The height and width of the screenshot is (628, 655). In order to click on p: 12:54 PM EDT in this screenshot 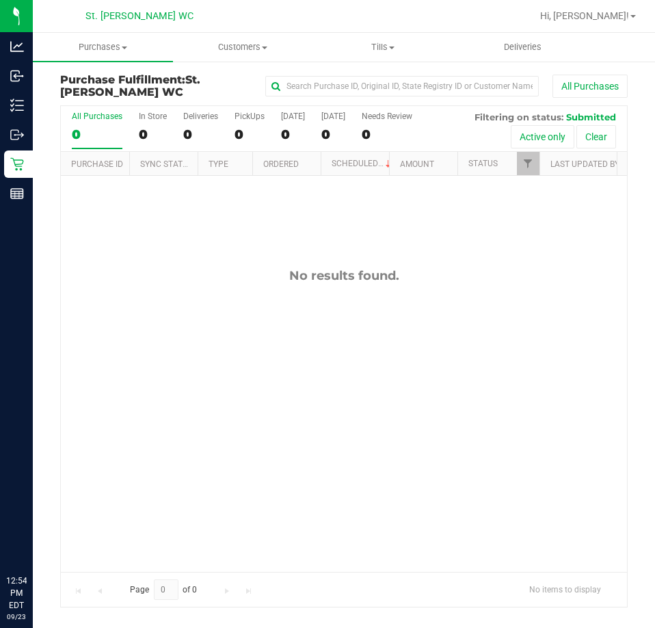, I will do `click(16, 593)`.